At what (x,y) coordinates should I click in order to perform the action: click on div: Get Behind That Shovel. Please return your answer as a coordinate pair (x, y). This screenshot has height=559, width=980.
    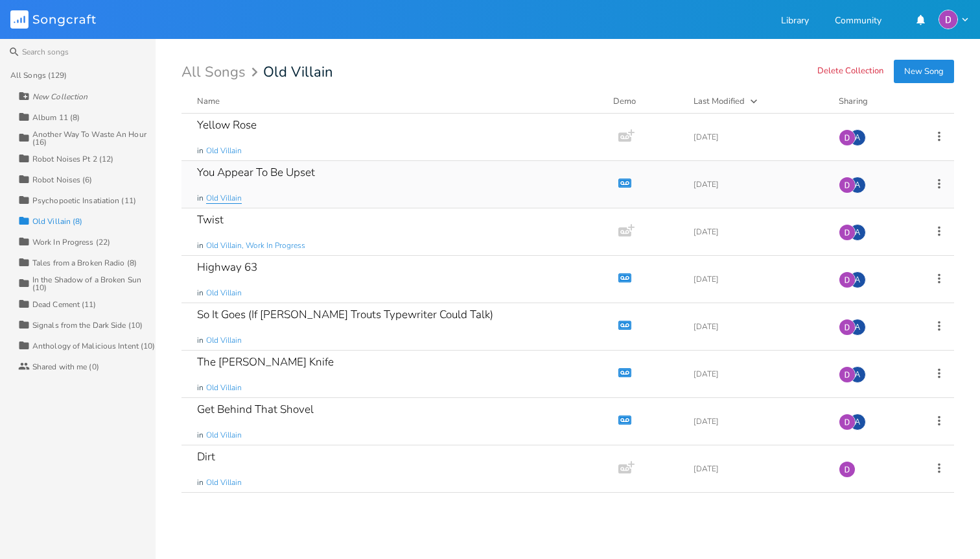
    Looking at the image, I should click on (255, 409).